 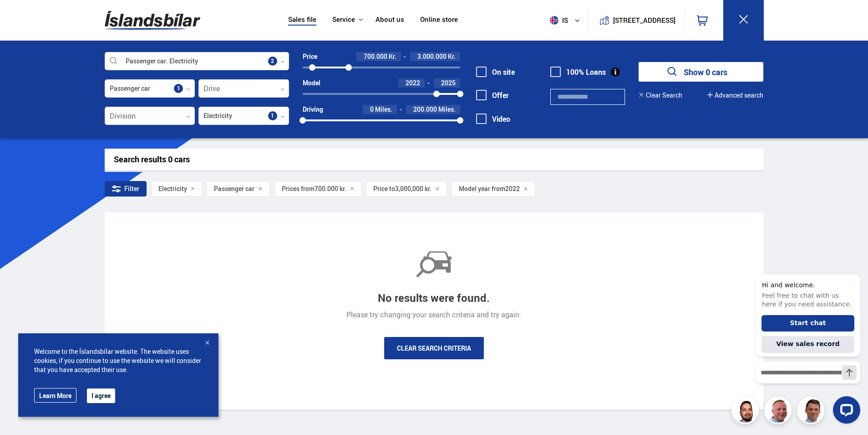 I want to click on span: Price to, so click(x=384, y=189).